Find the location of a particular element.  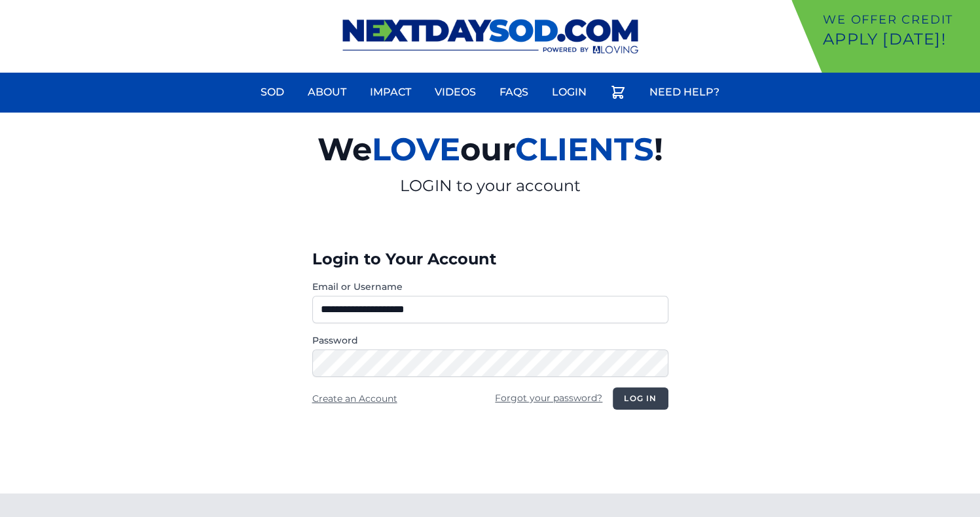

a: FAQs is located at coordinates (514, 92).